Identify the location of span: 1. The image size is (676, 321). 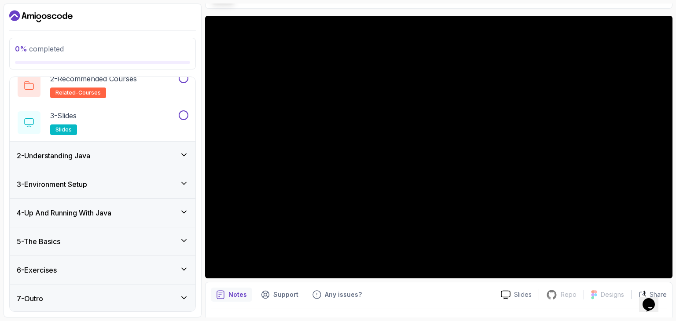
(5, 7).